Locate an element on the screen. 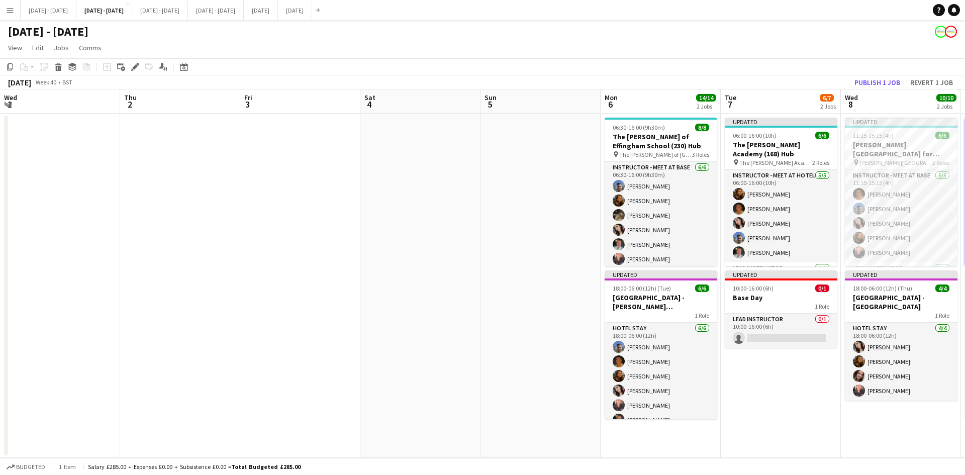 The width and height of the screenshot is (965, 475). span: 06:30-16:00 (9h30m) is located at coordinates (639, 127).